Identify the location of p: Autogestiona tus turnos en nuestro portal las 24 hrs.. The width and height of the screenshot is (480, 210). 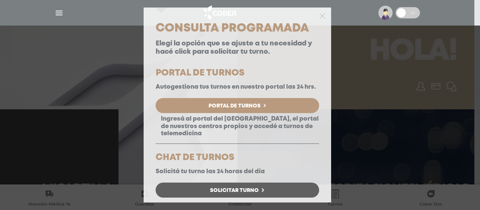
(237, 87).